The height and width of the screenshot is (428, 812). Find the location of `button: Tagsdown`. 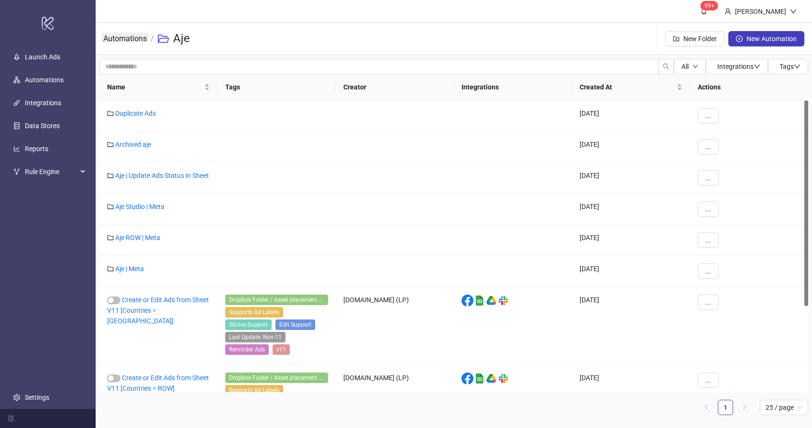

button: Tagsdown is located at coordinates (788, 66).